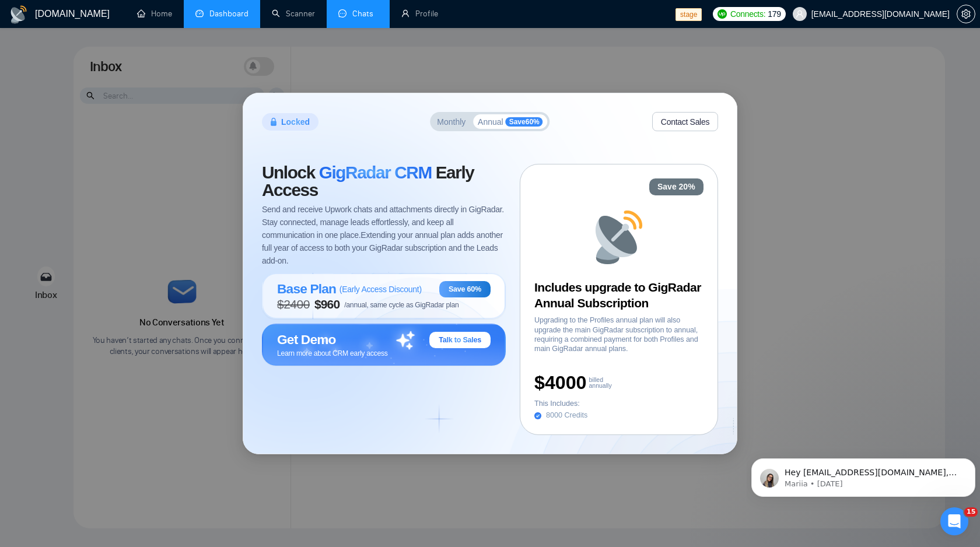  Describe the element at coordinates (383, 235) in the screenshot. I see `span: Send and receive Upwork chats and attachments directly in GigRadar. Stay connected, manage leads ...` at that location.